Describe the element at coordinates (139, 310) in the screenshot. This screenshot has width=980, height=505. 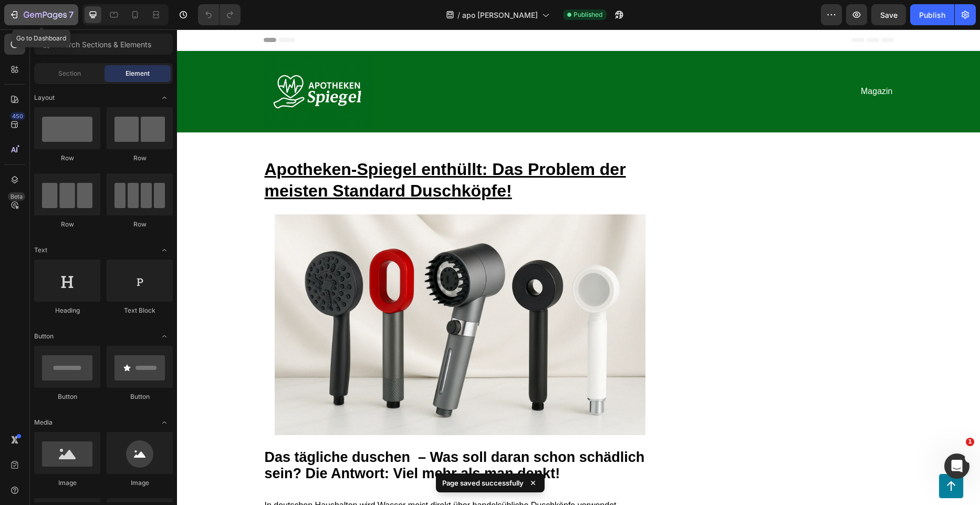
I see `div: Text Block` at that location.